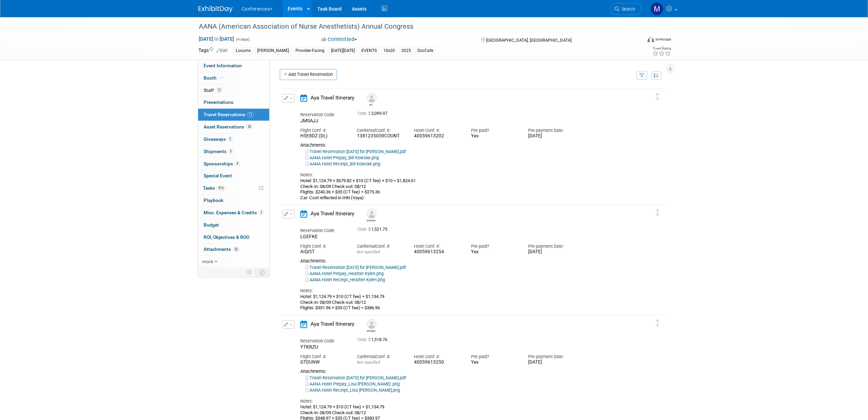 This screenshot has width=868, height=420. I want to click on a: Asset Reservations26, so click(234, 126).